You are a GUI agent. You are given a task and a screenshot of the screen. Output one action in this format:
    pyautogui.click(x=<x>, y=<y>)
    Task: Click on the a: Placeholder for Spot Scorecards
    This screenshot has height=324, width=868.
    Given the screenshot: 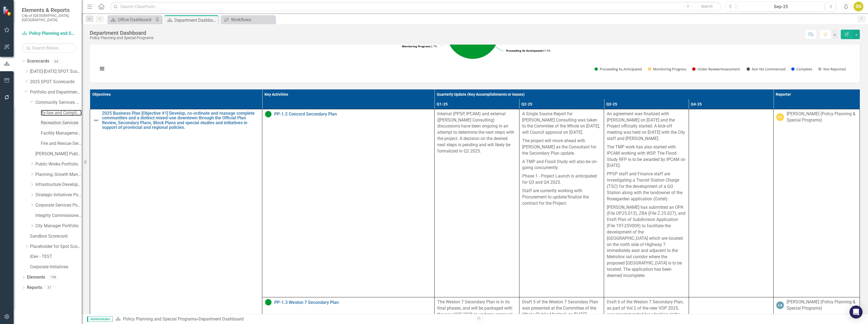 What is the action you would take?
    pyautogui.click(x=56, y=246)
    